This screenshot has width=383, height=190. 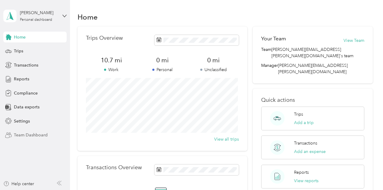 I want to click on button: Add an expense, so click(x=310, y=152).